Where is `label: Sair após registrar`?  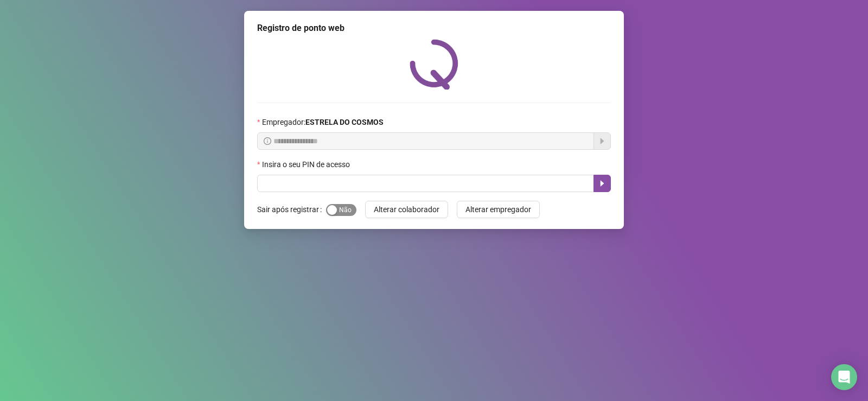
label: Sair após registrar is located at coordinates (292, 210).